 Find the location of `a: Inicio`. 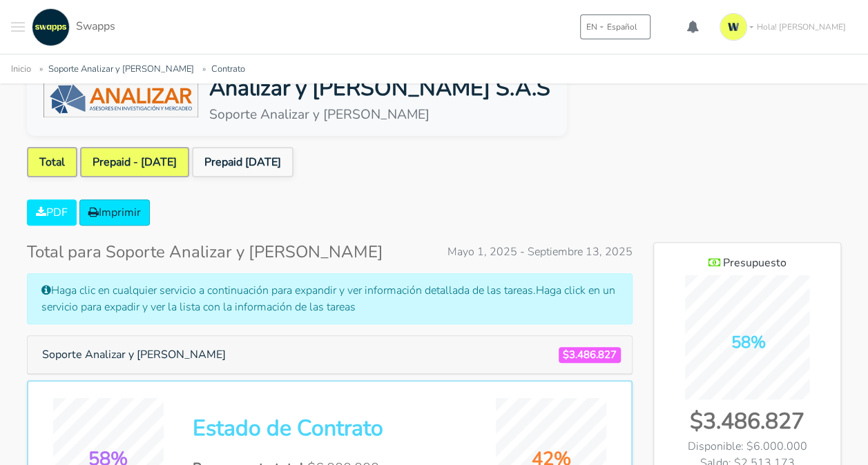

a: Inicio is located at coordinates (20, 69).